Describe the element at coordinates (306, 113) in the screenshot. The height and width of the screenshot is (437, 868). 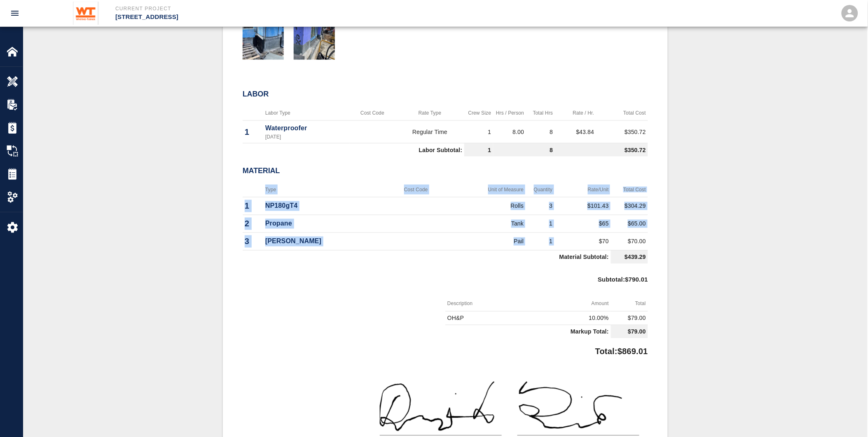
I see `th: Labor Type` at that location.